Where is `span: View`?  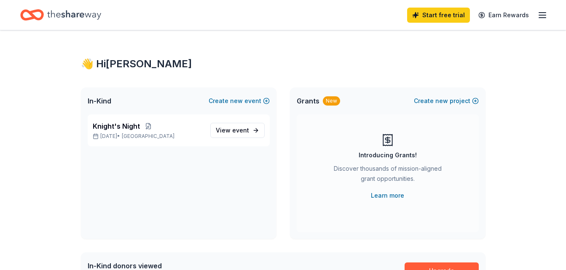
span: View is located at coordinates (232, 131).